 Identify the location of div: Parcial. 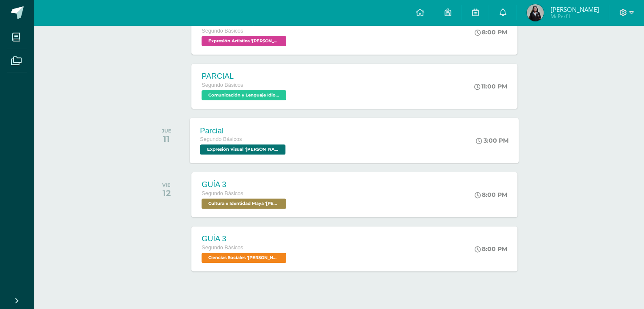
(244, 131).